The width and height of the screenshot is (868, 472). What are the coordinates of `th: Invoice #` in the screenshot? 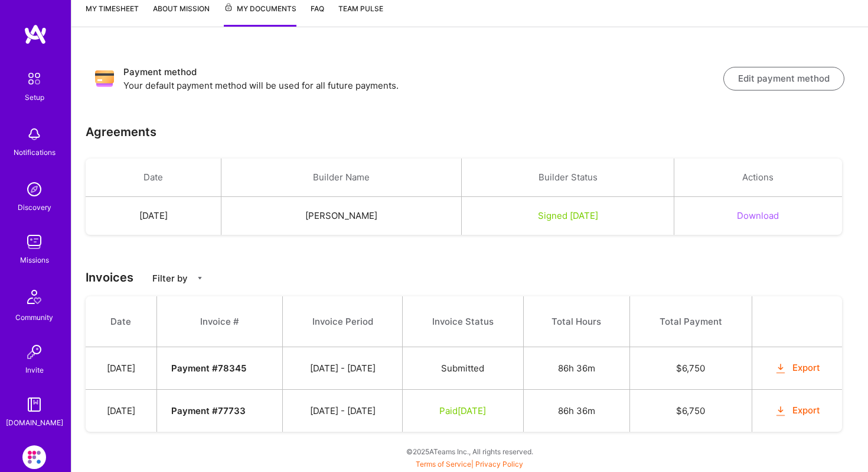 It's located at (219, 322).